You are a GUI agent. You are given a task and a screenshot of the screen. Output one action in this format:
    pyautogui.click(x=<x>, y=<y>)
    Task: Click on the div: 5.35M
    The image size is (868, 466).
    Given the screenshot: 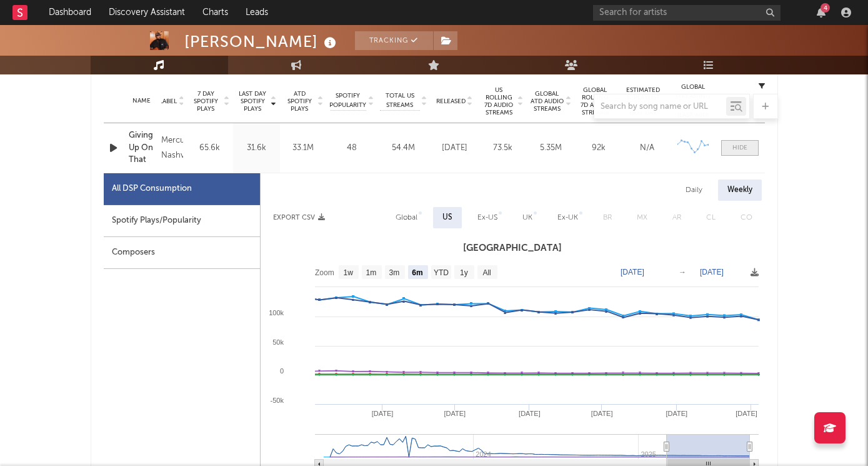 What is the action you would take?
    pyautogui.click(x=550, y=149)
    